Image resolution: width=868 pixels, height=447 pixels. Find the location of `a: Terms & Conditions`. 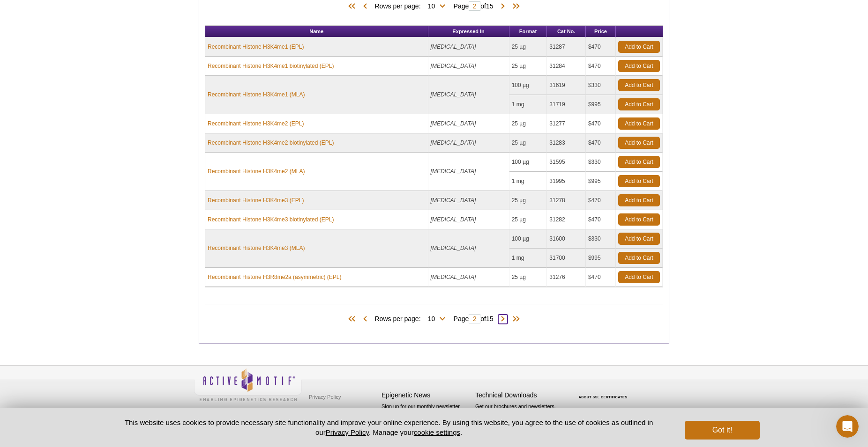

a: Terms & Conditions is located at coordinates (331, 411).